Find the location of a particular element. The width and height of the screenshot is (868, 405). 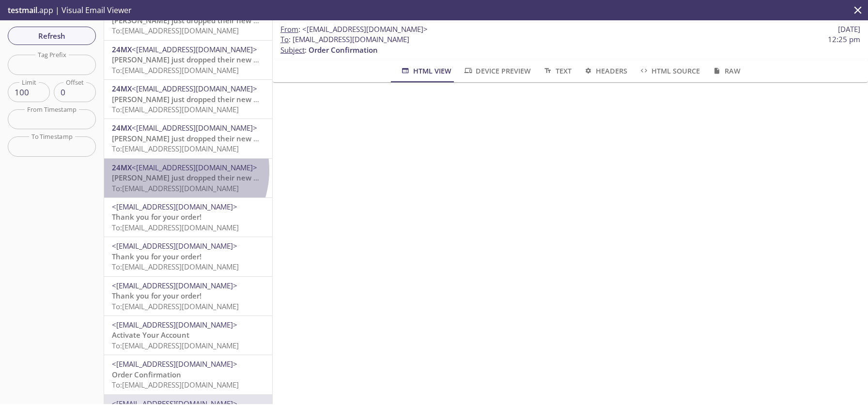

span: testmail is located at coordinates (22, 10).